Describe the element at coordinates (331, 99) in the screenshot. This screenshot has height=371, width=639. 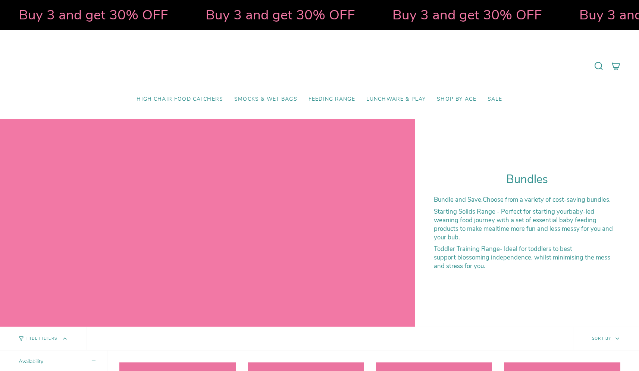
I see `a: Feeding Range` at that location.